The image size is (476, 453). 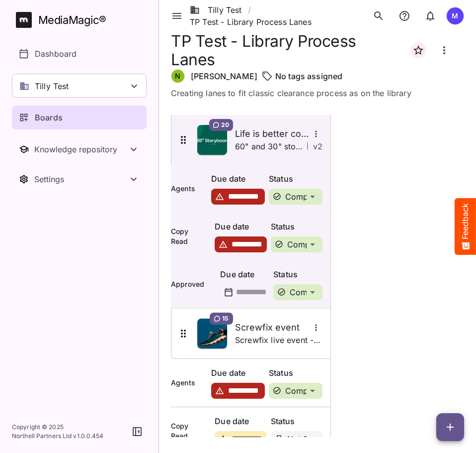 I want to click on a: Tilly Test, so click(x=216, y=10).